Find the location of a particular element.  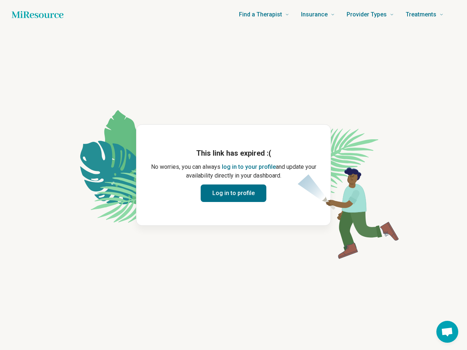

span: Provider Types is located at coordinates (367, 15).